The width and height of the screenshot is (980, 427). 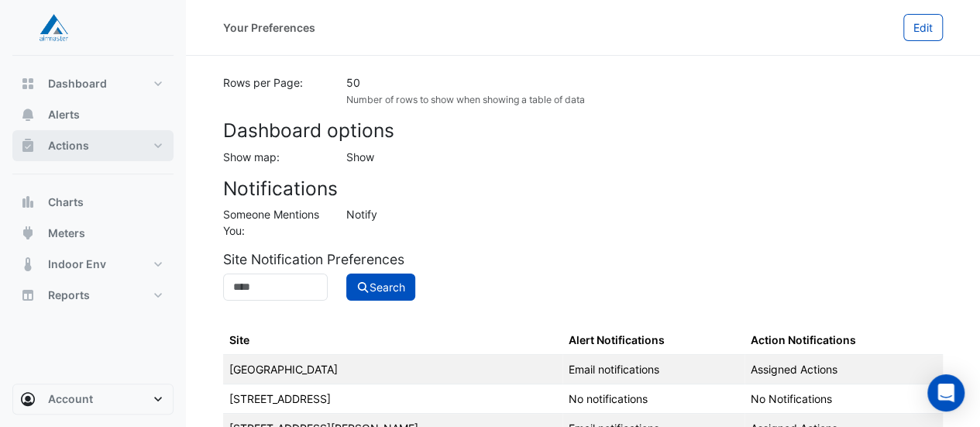 I want to click on td: Assigned Actions, so click(x=843, y=370).